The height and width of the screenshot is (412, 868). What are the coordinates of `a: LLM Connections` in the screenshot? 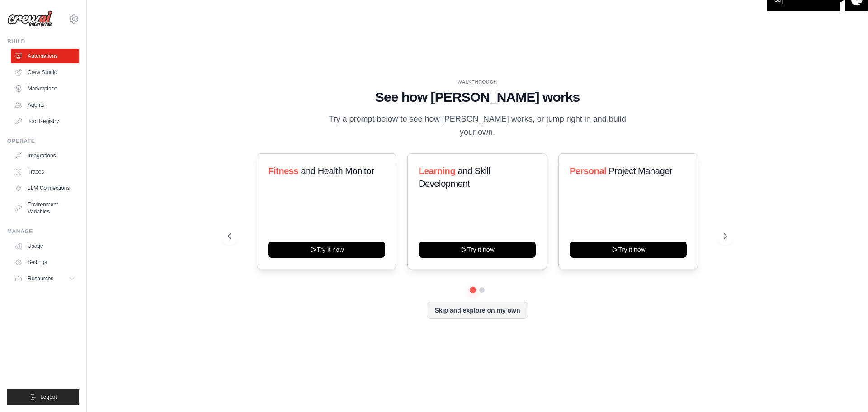 It's located at (45, 188).